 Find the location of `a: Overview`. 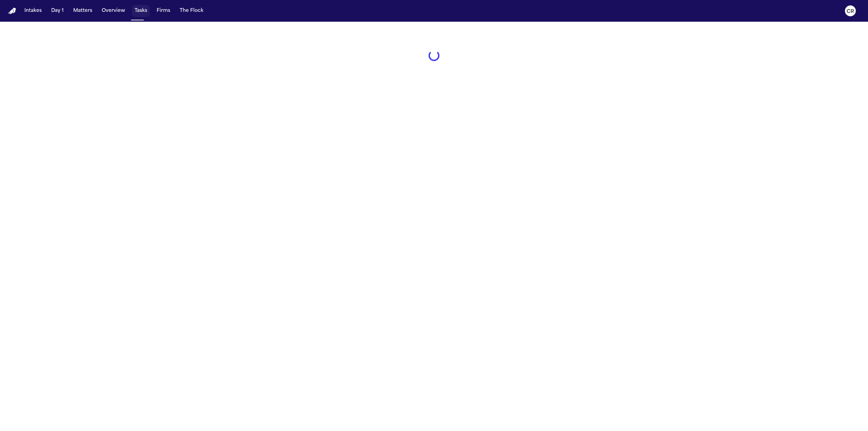

a: Overview is located at coordinates (114, 11).